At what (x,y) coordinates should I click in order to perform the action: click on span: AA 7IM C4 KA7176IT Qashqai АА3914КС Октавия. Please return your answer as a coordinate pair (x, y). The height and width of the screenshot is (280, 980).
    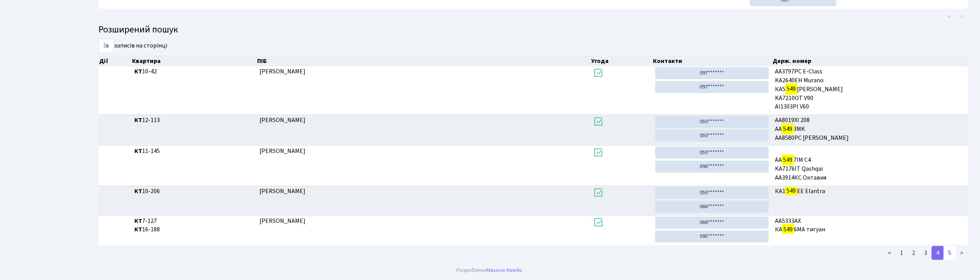
    Looking at the image, I should click on (870, 164).